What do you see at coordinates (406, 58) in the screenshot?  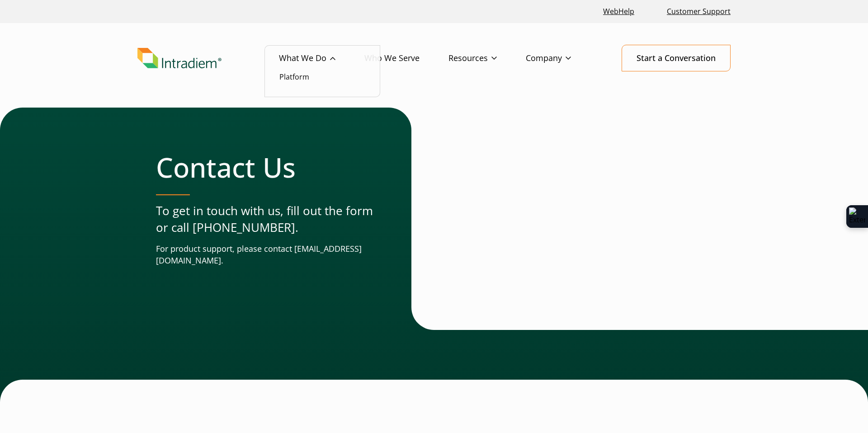 I see `a: Who We Serve` at bounding box center [406, 58].